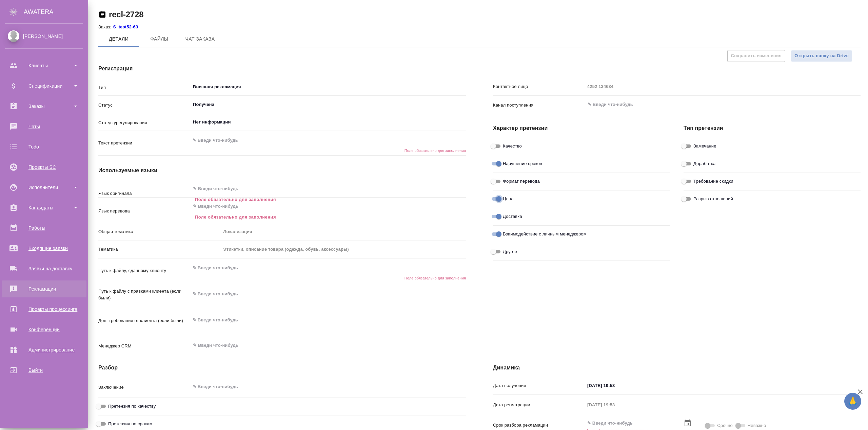 Image resolution: width=868 pixels, height=430 pixels. Describe the element at coordinates (144, 211) in the screenshot. I see `p: Язык перевода` at that location.